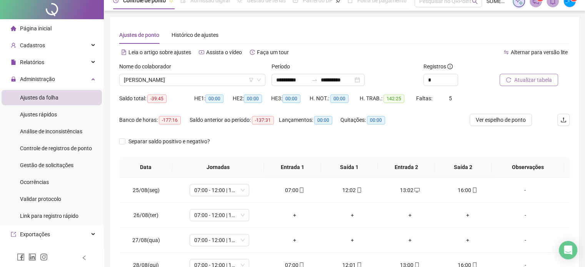 This screenshot has width=585, height=267. Describe the element at coordinates (160, 52) in the screenshot. I see `span: Leia o artigo sobre ajustes` at that location.